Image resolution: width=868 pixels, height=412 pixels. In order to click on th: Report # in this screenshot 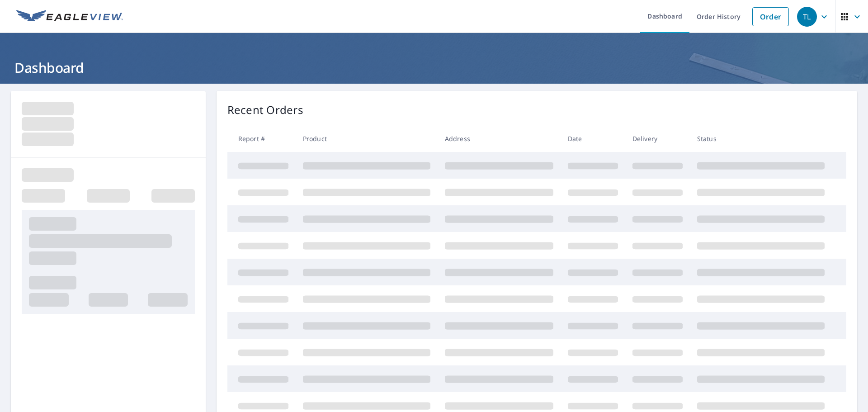, I will do `click(262, 138)`.